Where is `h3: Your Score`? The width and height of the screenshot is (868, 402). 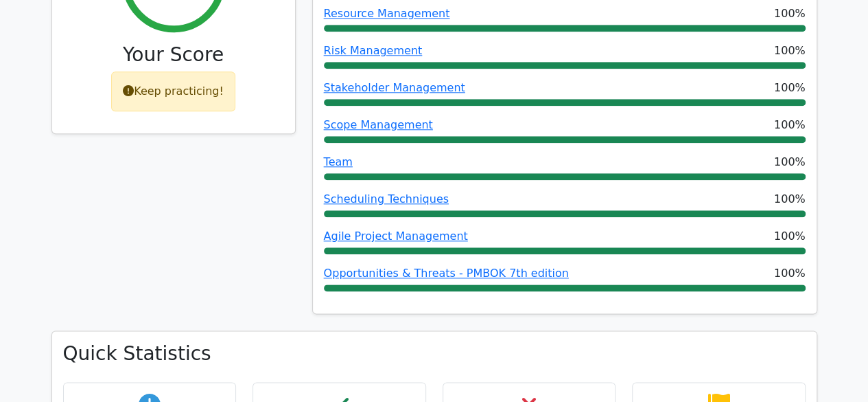
h3: Your Score is located at coordinates (174, 55).